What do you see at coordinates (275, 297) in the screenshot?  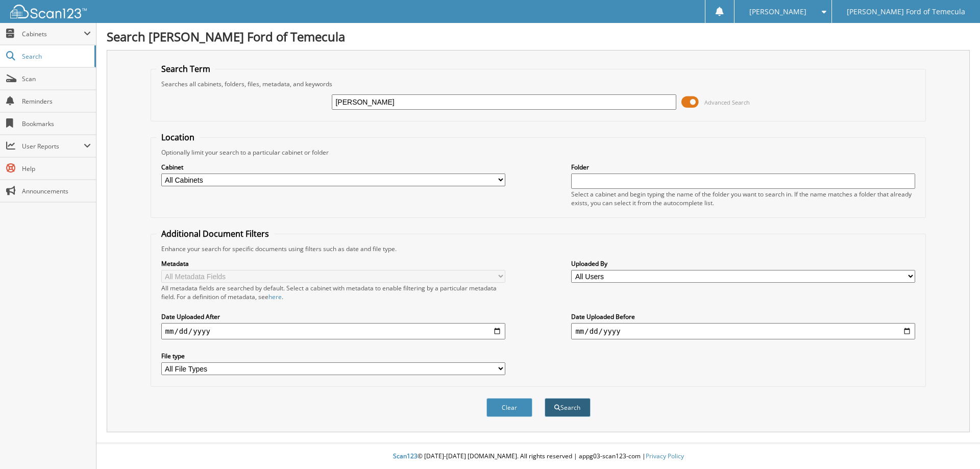 I see `a: here` at bounding box center [275, 297].